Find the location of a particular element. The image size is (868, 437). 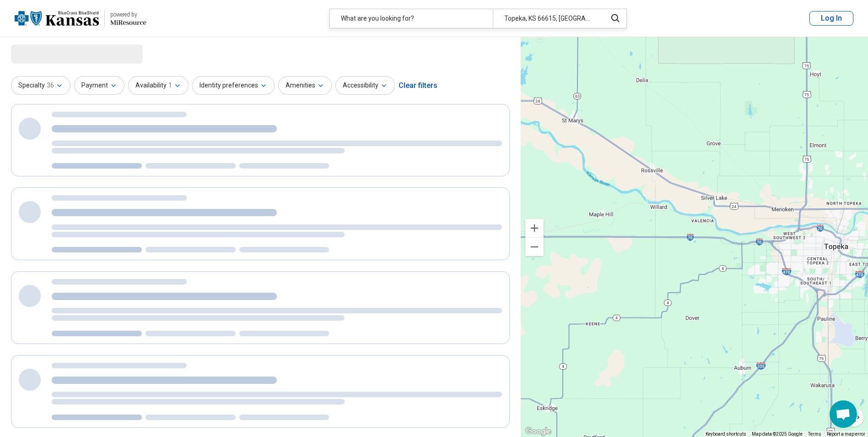

button: Zoom out is located at coordinates (534, 247).